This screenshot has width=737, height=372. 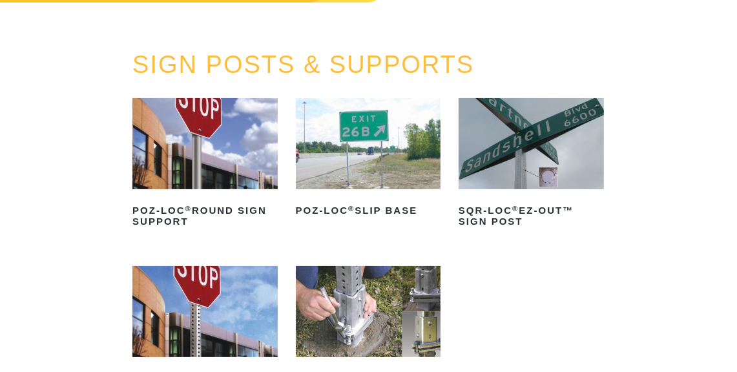 What do you see at coordinates (368, 160) in the screenshot?
I see `a: POZ-LOC®Slip Base` at bounding box center [368, 160].